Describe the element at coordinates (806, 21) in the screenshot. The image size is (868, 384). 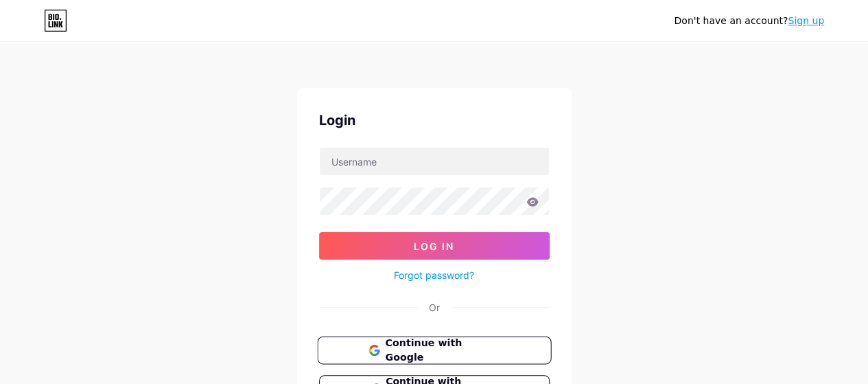
I see `a: Sign up` at that location.